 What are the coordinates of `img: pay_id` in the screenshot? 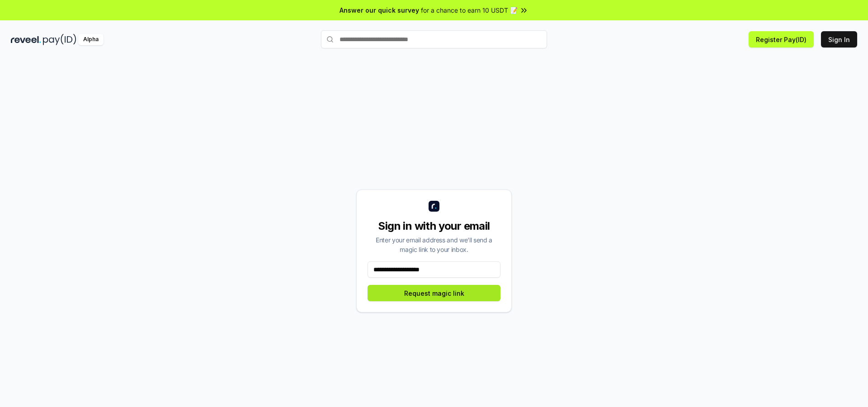 It's located at (60, 40).